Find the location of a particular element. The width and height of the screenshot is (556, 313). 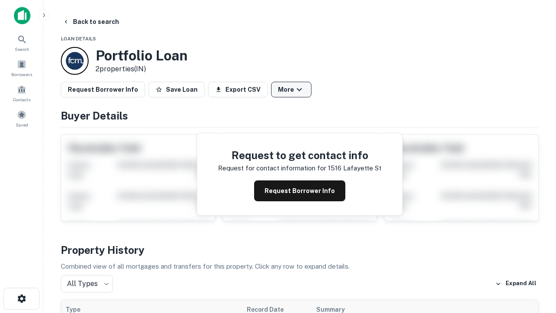

span: Borrowers is located at coordinates (22, 74).